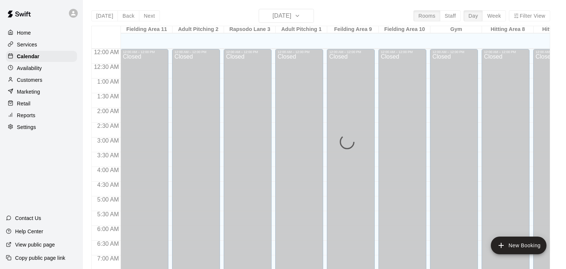 This screenshot has height=269, width=566. Describe the element at coordinates (353, 29) in the screenshot. I see `div: Feilding Area 9` at that location.